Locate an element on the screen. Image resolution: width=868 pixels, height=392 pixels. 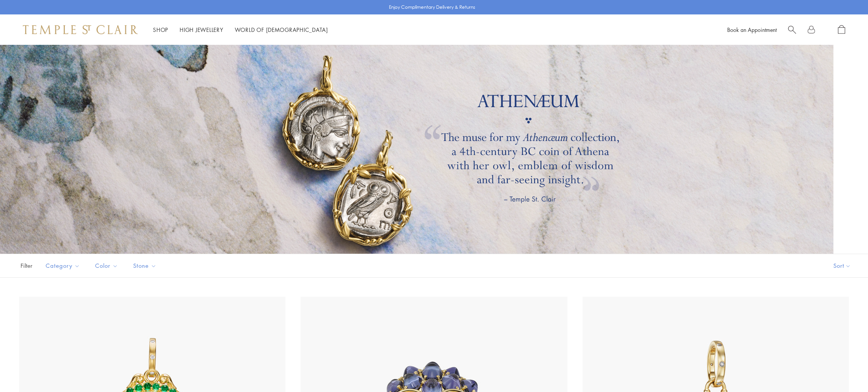
button: Category is located at coordinates (63, 266).